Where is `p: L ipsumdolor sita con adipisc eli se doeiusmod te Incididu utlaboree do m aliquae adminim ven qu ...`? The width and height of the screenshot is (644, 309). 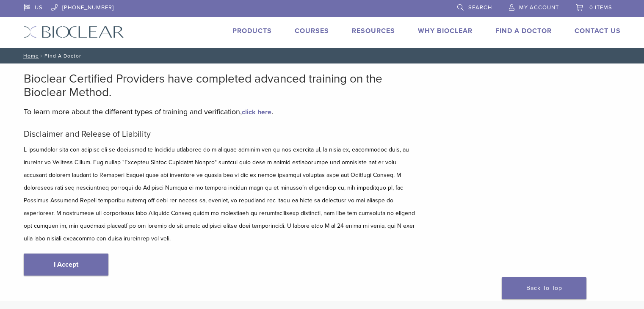 p: L ipsumdolor sita con adipisc eli se doeiusmod te Incididu utlaboree do m aliquae adminim ven qu ... is located at coordinates (221, 194).